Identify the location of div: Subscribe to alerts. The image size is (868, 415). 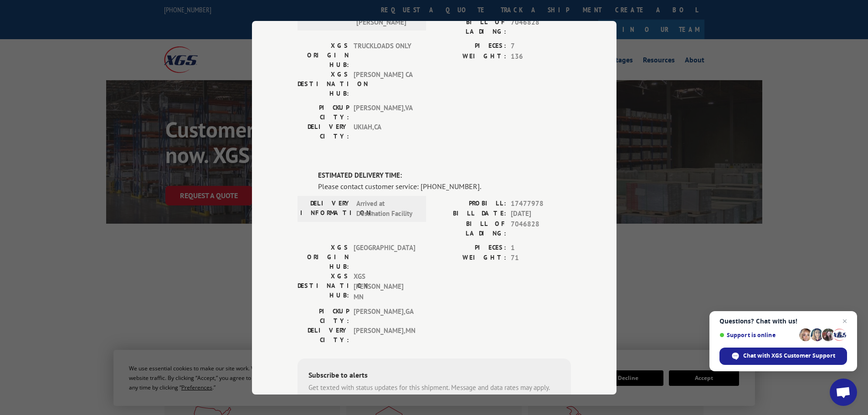
(434, 375).